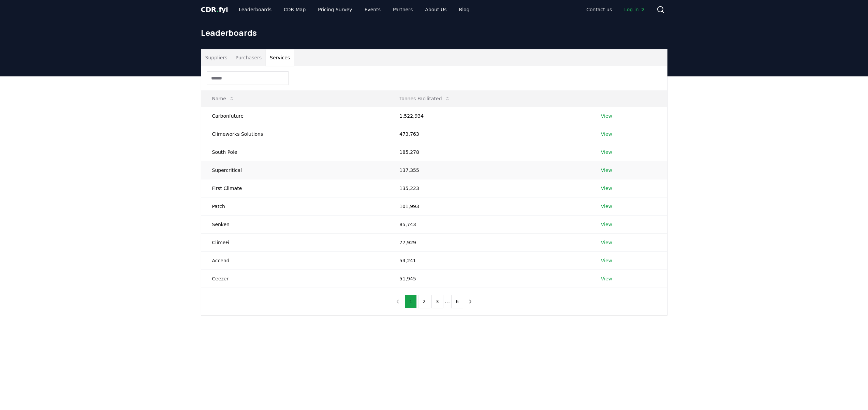  I want to click on td: Supercritical, so click(294, 170).